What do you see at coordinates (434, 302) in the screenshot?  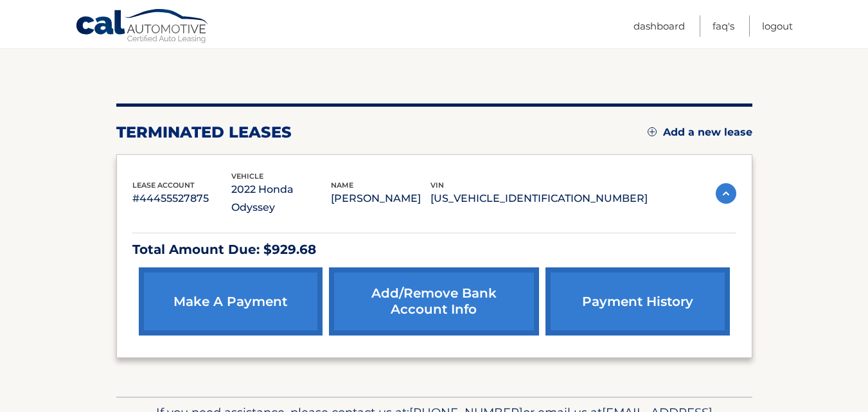 I see `a: Add/Remove bank account info` at bounding box center [434, 302].